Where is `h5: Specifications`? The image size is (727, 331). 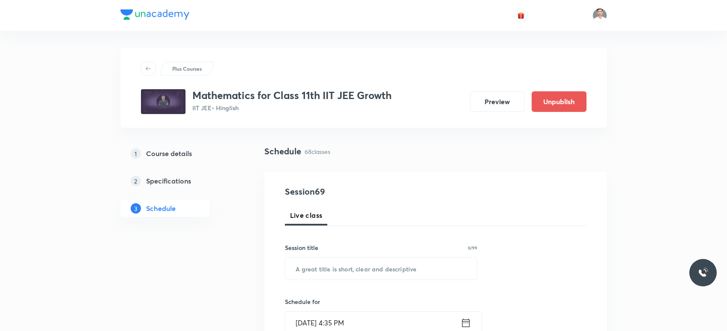 h5: Specifications is located at coordinates (168, 181).